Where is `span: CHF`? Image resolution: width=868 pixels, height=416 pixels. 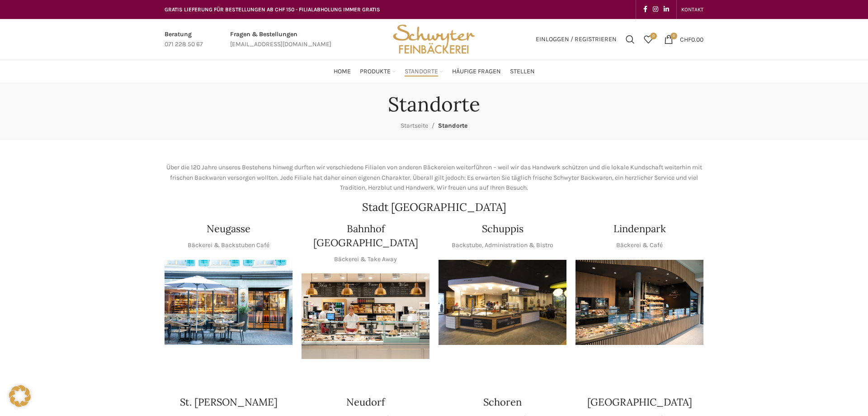 span: CHF is located at coordinates (686, 39).